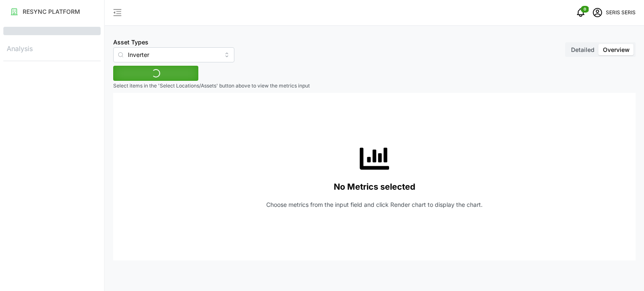 The width and height of the screenshot is (644, 291). I want to click on span: Detailed, so click(583, 50).